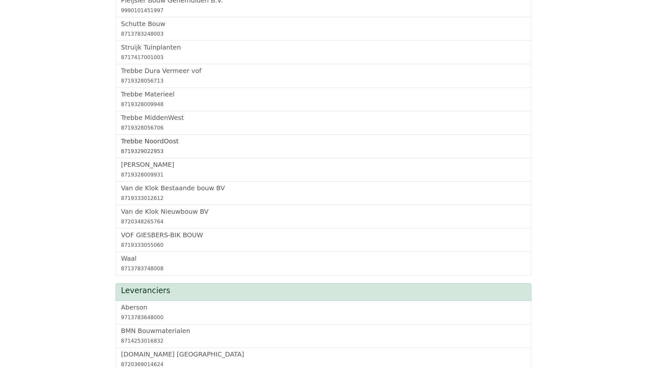 This screenshot has height=369, width=647. Describe the element at coordinates (324, 52) in the screenshot. I see `a: Struijk Tuinplanten8717417001003` at that location.